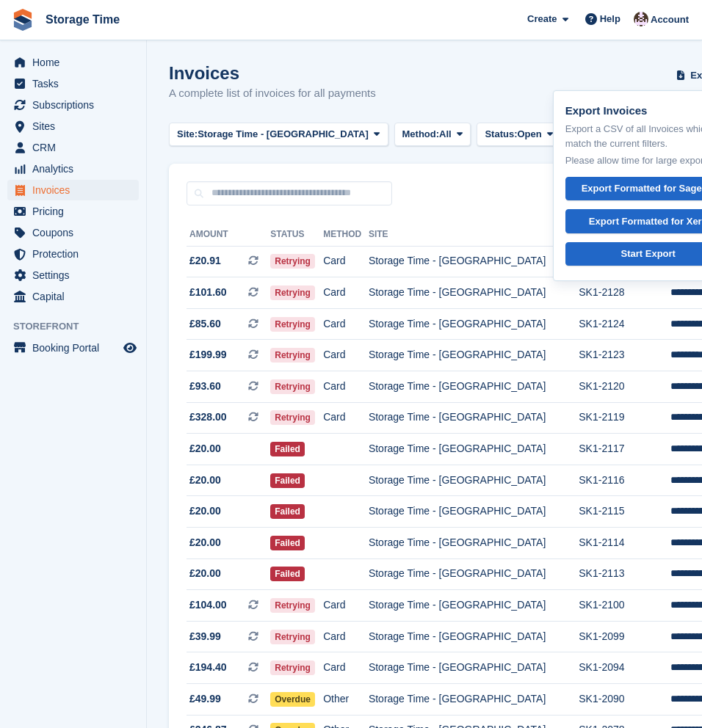  What do you see at coordinates (670, 20) in the screenshot?
I see `span: Account` at bounding box center [670, 20].